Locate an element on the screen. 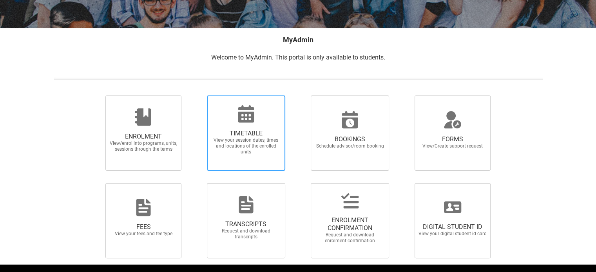 The height and width of the screenshot is (272, 596). span: FORMS is located at coordinates (453, 139).